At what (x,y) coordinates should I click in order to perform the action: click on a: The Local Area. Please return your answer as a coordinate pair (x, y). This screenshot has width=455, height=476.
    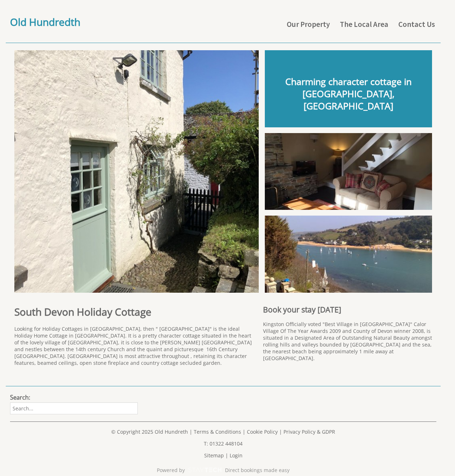
    Looking at the image, I should click on (364, 24).